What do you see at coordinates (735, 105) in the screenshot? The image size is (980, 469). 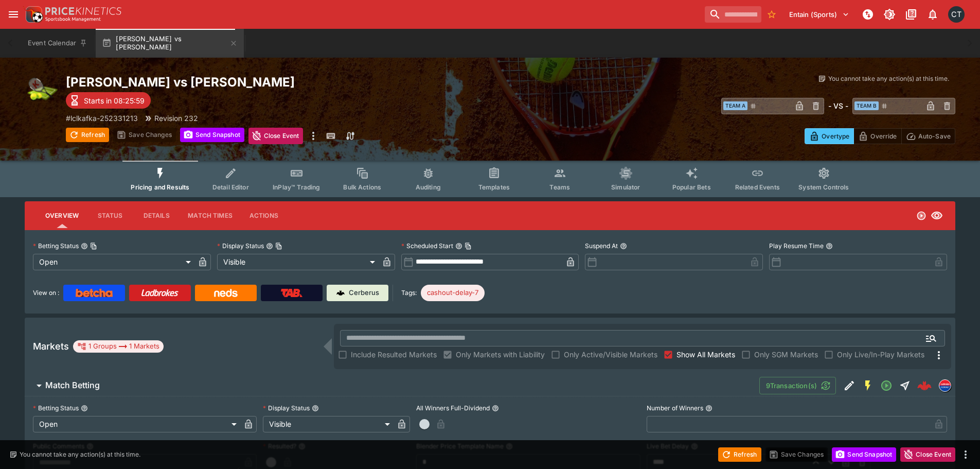 I see `span: Team A` at bounding box center [735, 105].